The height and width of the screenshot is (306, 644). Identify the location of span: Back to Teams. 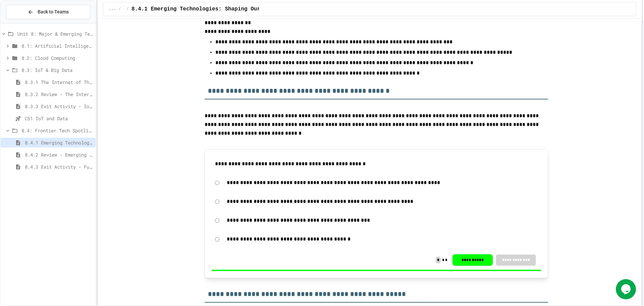
(53, 12).